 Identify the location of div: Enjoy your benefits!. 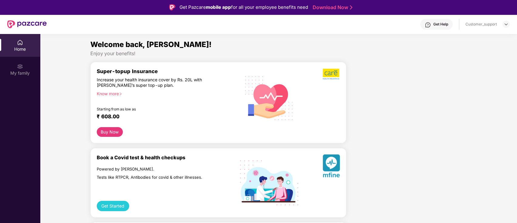
(279, 53).